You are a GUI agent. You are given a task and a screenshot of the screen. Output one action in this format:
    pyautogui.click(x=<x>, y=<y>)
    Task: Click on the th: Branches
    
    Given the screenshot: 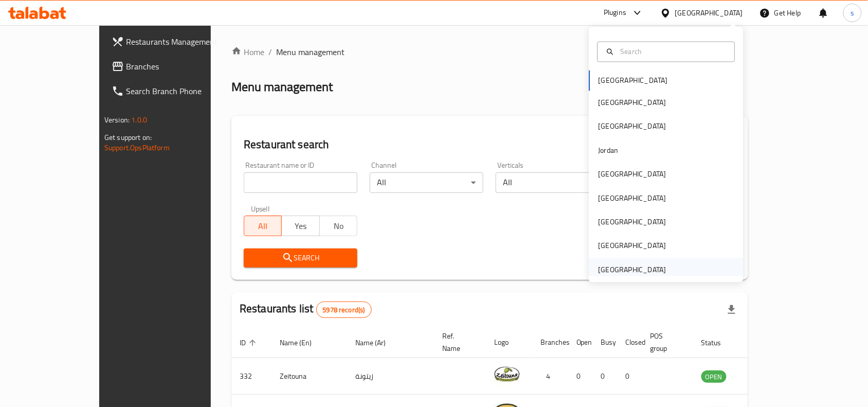 What is the action you would take?
    pyautogui.click(x=550, y=342)
    